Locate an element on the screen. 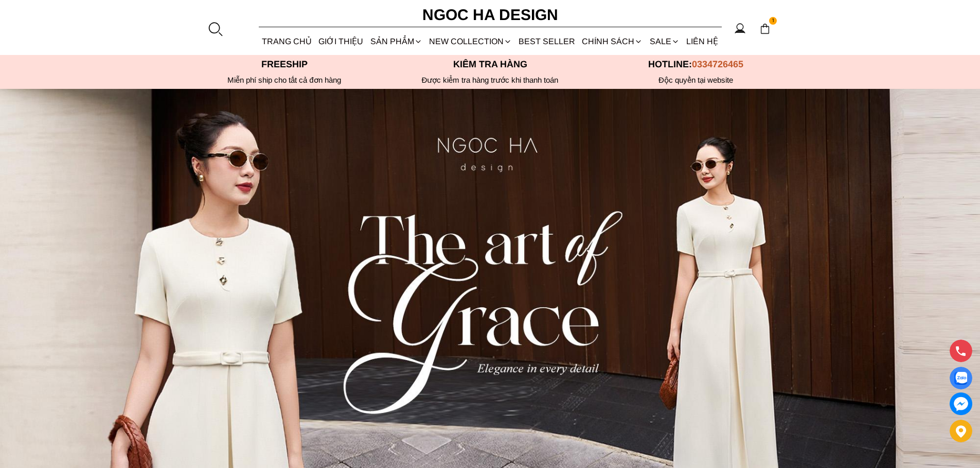 This screenshot has width=980, height=468. span: 1 is located at coordinates (773, 21).